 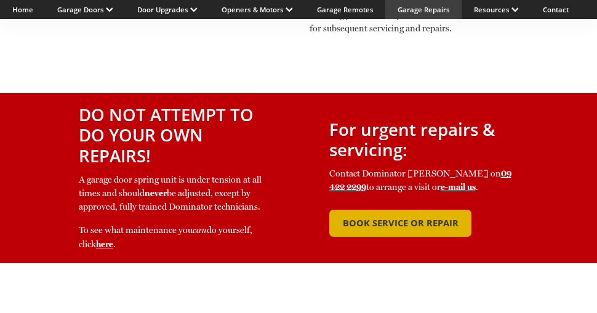 What do you see at coordinates (423, 140) in the screenshot?
I see `h2: For urgent repairs & servicing:` at bounding box center [423, 140].